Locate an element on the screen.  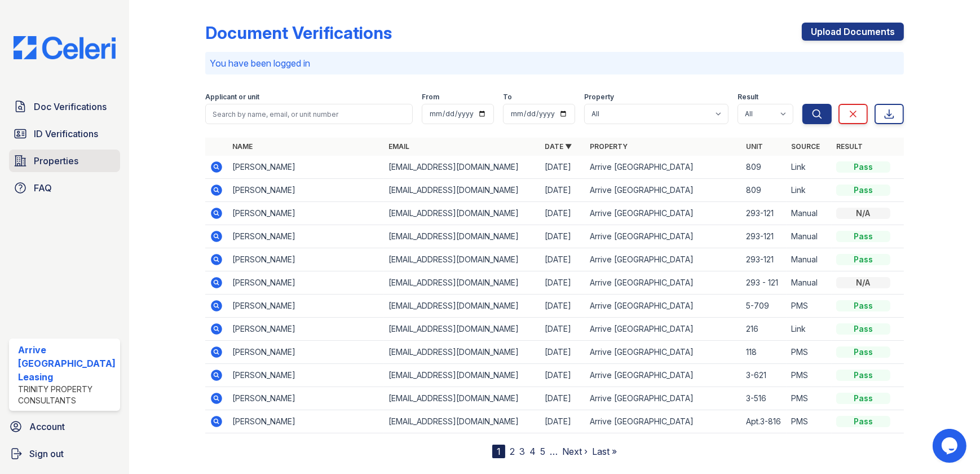
a: Doc Verifications is located at coordinates (64, 107).